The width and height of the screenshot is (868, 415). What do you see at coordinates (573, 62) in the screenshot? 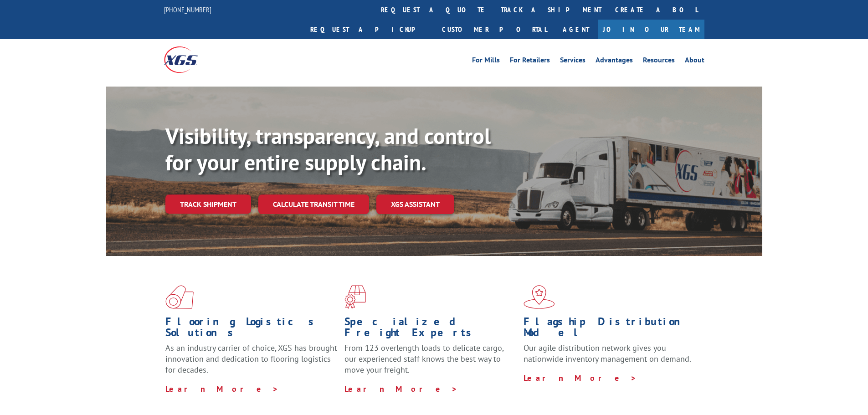
I see `a: Services` at bounding box center [573, 62].